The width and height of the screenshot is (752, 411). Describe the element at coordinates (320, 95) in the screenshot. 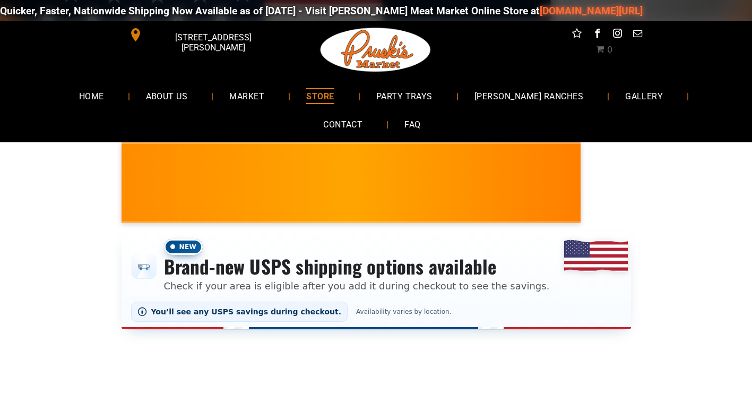

I see `a: STORE` at that location.